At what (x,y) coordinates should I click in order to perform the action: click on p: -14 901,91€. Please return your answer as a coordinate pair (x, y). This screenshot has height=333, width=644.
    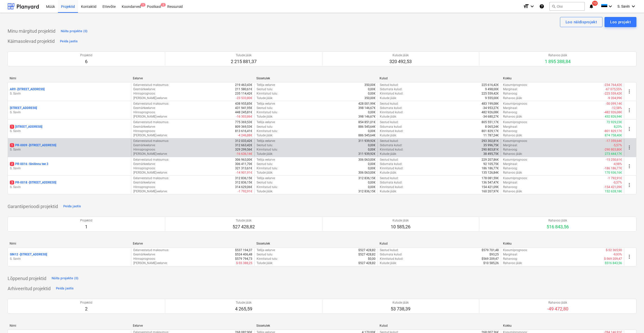
    Looking at the image, I should click on (244, 172).